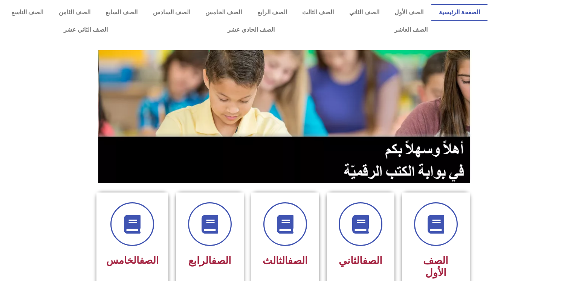 The height and width of the screenshot is (281, 570). I want to click on span: الرابع, so click(210, 261).